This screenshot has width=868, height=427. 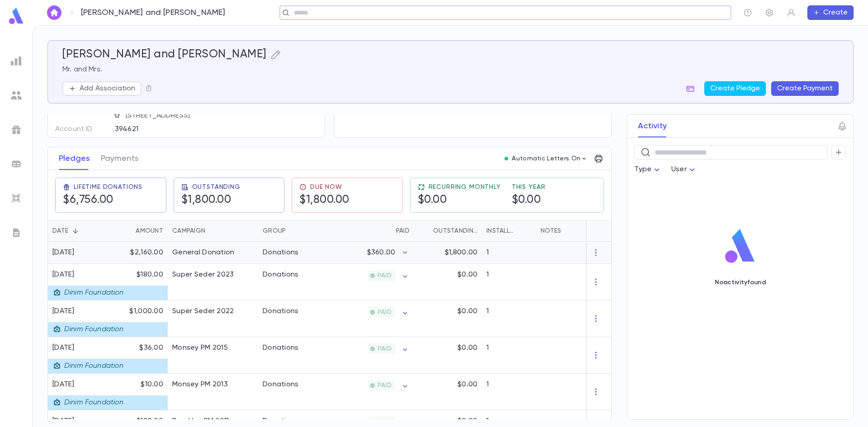 I want to click on div: Type, so click(x=648, y=169).